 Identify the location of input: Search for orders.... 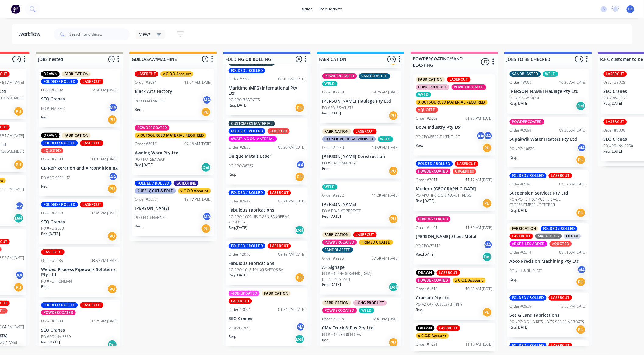
(100, 34).